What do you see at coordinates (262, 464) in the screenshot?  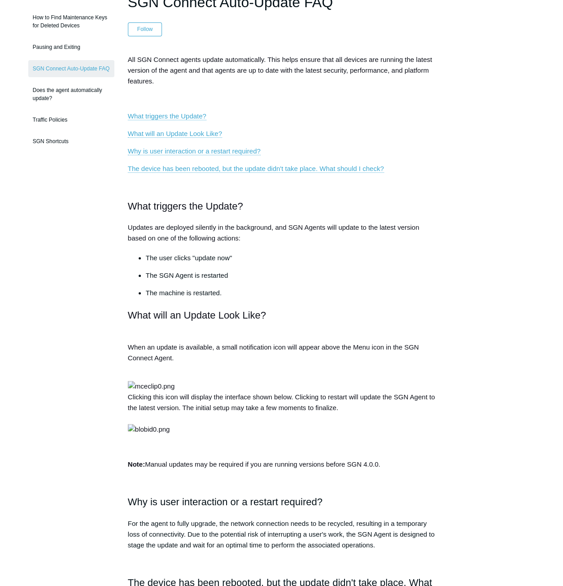 I see `span: Manual updates may be required if you are running versions before SGN 4.0.0.` at bounding box center [262, 464].